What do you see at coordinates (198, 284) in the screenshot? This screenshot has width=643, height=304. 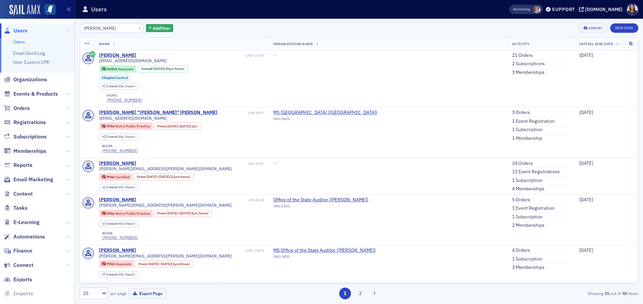 I see `div: home` at bounding box center [198, 284].